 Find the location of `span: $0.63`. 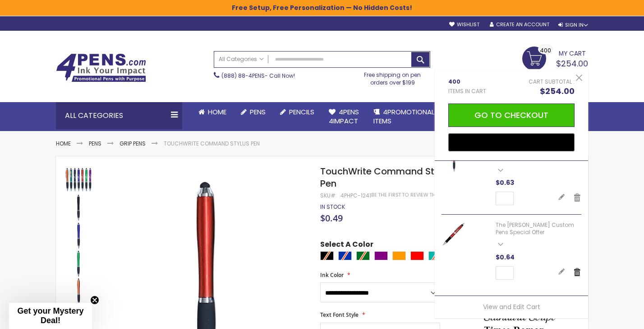

span: $0.63 is located at coordinates (505, 182).